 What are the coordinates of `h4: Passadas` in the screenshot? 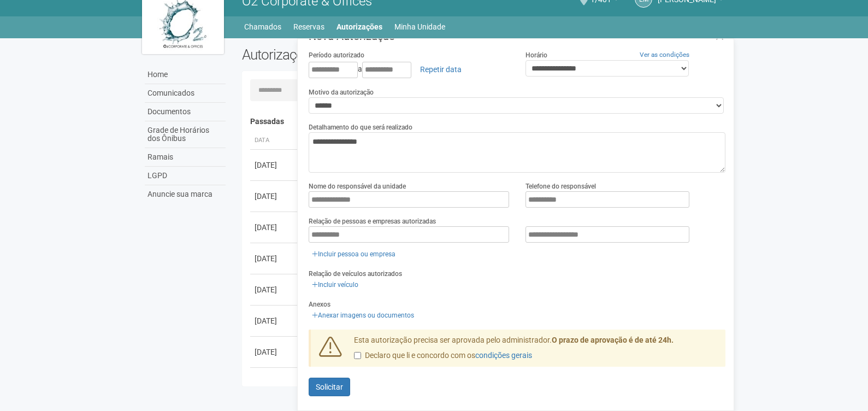 It's located at (484, 121).